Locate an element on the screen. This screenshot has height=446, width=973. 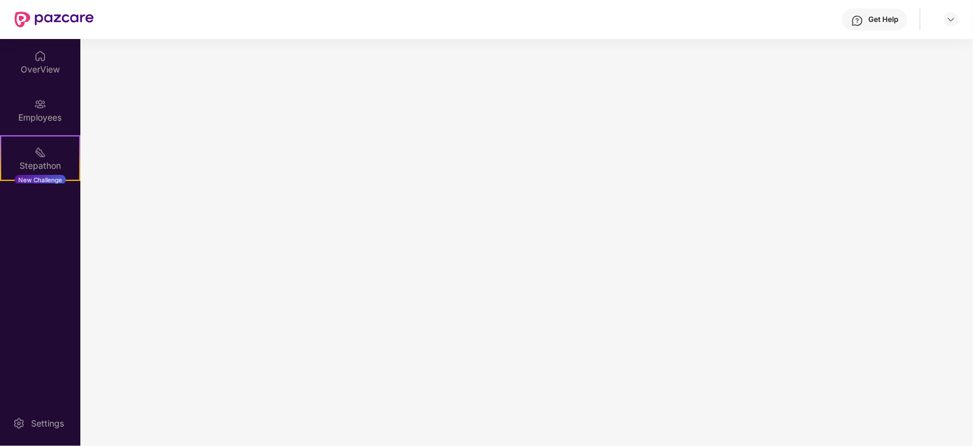
img: svg+xml;base64,PHN2ZyBpZD0iRHJvcGRvd24tMzJ4MzIiIHhtbG5zPSJodHRwOi8vd3d3LnczLm9yZy8yMDAwL3N2ZyIgd2... is located at coordinates (951, 19).